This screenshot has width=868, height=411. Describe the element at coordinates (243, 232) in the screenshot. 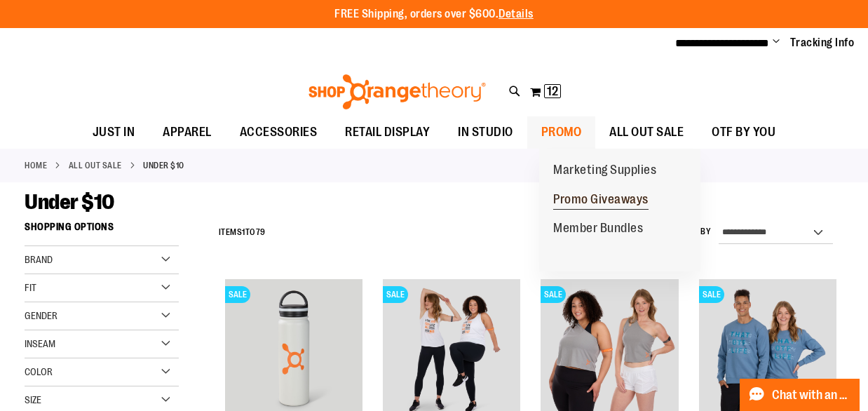

I see `span: 1` at that location.